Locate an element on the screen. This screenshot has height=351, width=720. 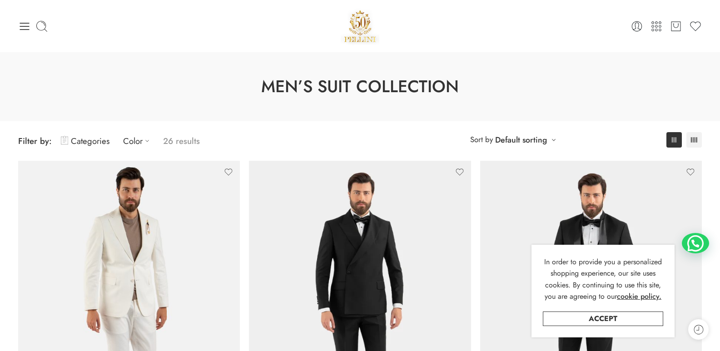
span: Sort by is located at coordinates (482, 140).